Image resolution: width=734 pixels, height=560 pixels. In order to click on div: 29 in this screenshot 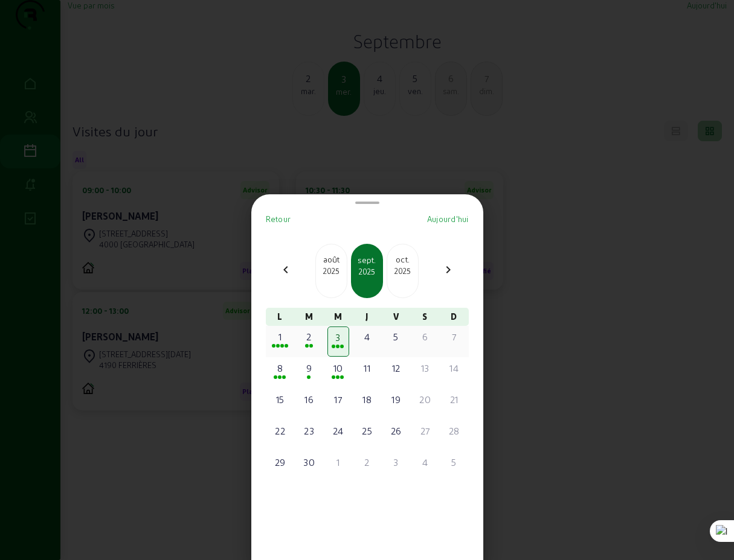, I will do `click(280, 462)`.